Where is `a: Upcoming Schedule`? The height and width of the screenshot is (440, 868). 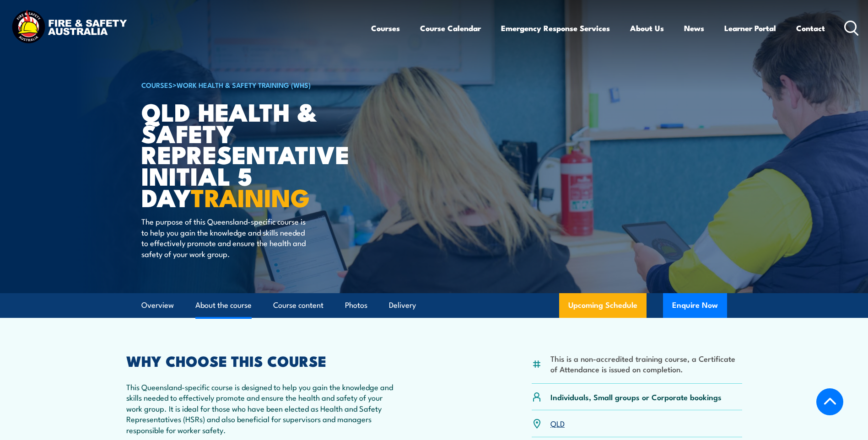
a: Upcoming Schedule is located at coordinates (602, 305).